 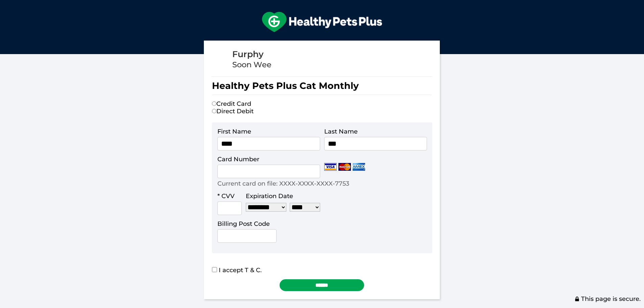 I want to click on img: Amex, so click(x=359, y=167).